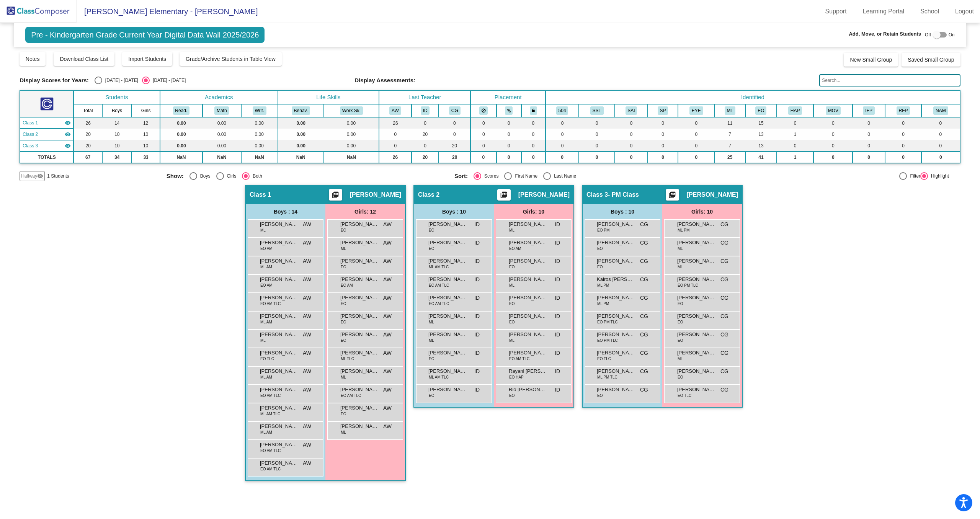  What do you see at coordinates (255, 176) in the screenshot?
I see `div: Both` at bounding box center [255, 176].